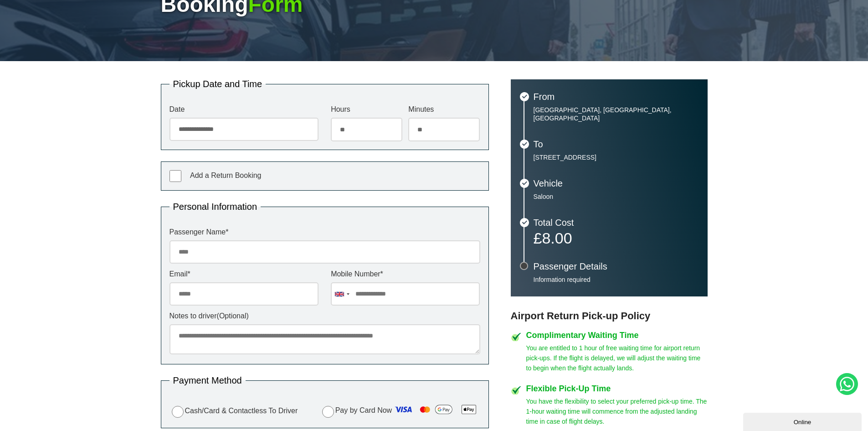 Image resolution: width=868 pixels, height=431 pixels. Describe the element at coordinates (405, 274) in the screenshot. I see `label: Mobile Number` at that location.